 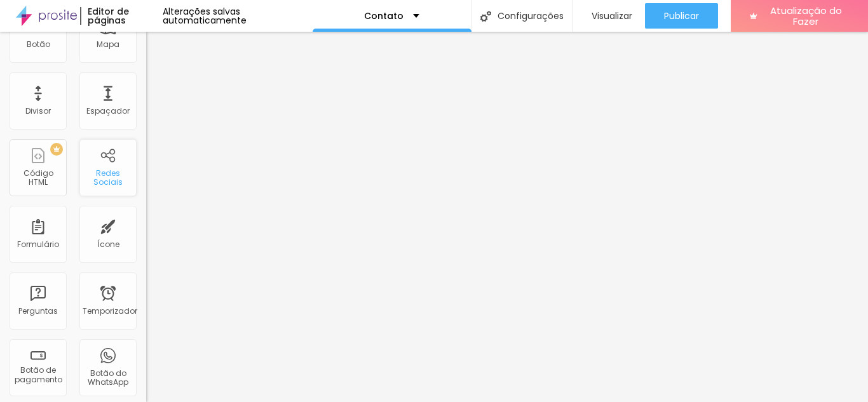 I want to click on font: Formulário, so click(x=38, y=244).